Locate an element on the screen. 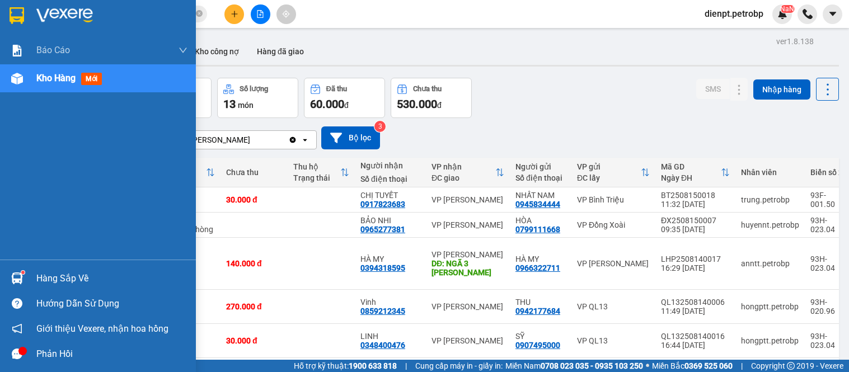  input: Selected VP Minh Hưng. is located at coordinates (252, 140).